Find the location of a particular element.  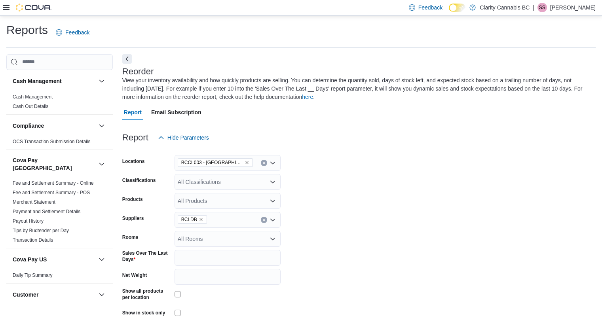

h3: Report is located at coordinates (135, 138).